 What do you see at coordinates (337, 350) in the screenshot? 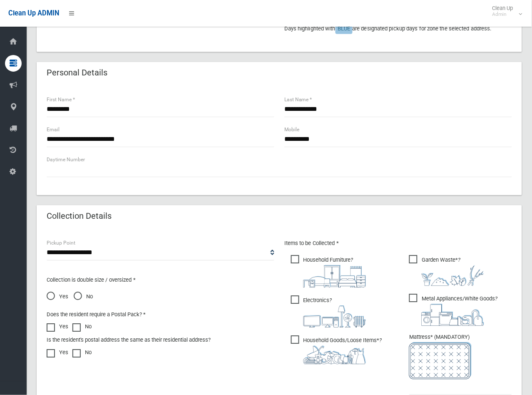
I see `span: Household Goods/Loose Items*` at bounding box center [337, 350].